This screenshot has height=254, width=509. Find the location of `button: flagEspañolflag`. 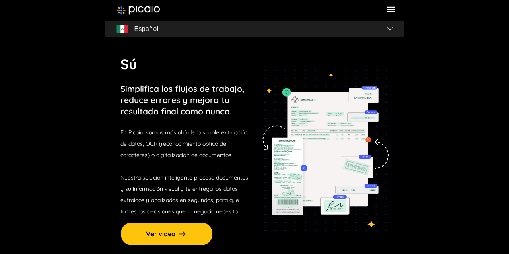

button: flagEspañolflag is located at coordinates (255, 29).